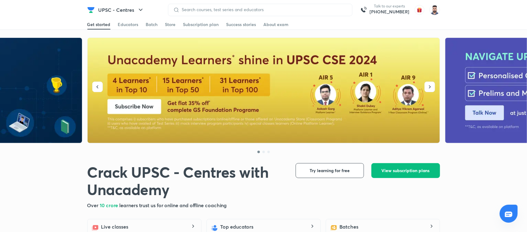 Image resolution: width=527 pixels, height=232 pixels. Describe the element at coordinates (94, 205) in the screenshot. I see `span: Over` at that location.